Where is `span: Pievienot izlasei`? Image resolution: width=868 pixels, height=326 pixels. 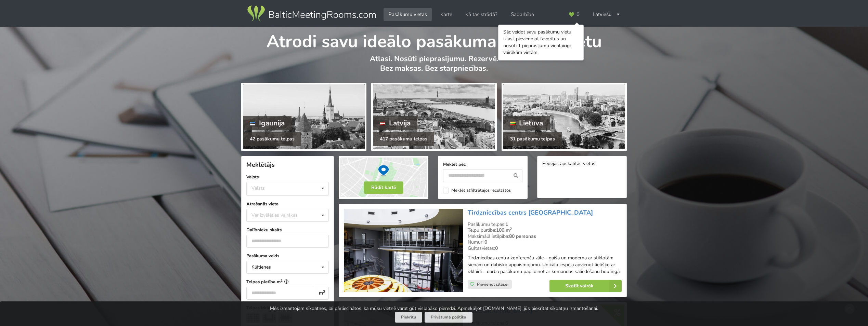 span: Pievienot izlasei is located at coordinates (493, 284).